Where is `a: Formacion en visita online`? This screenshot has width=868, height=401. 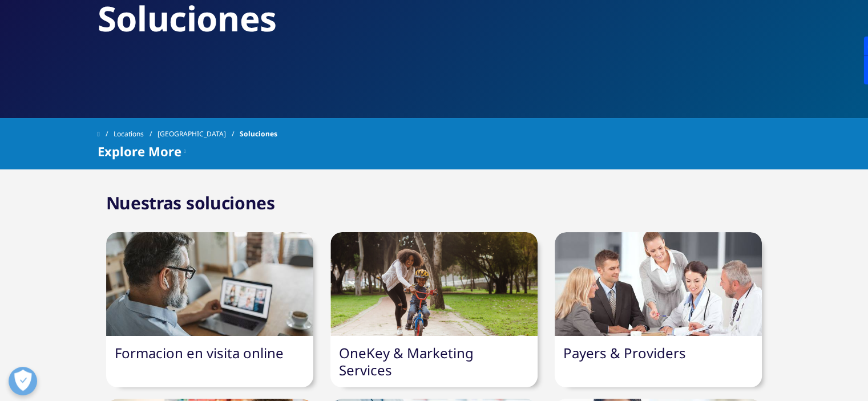 a: Formacion en visita online is located at coordinates (199, 352).